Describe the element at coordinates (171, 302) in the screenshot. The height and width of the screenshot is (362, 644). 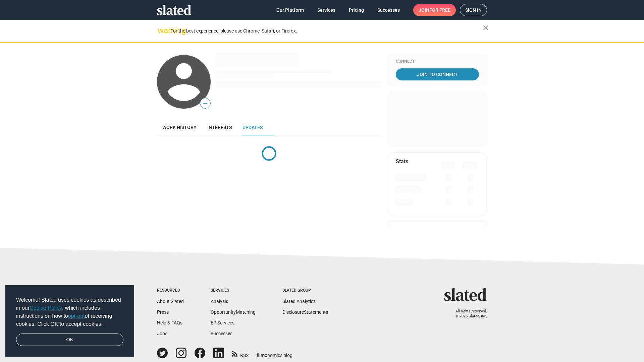
I see `a: About Slated` at that location.